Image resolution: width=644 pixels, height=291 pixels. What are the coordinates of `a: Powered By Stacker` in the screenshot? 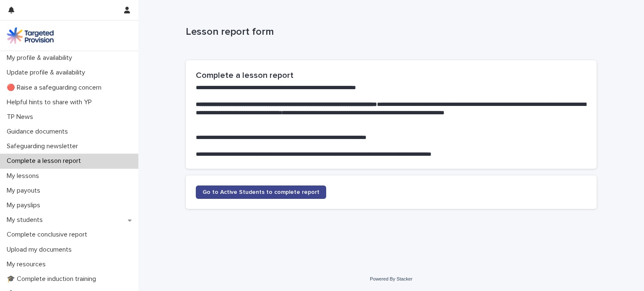 It's located at (391, 279).